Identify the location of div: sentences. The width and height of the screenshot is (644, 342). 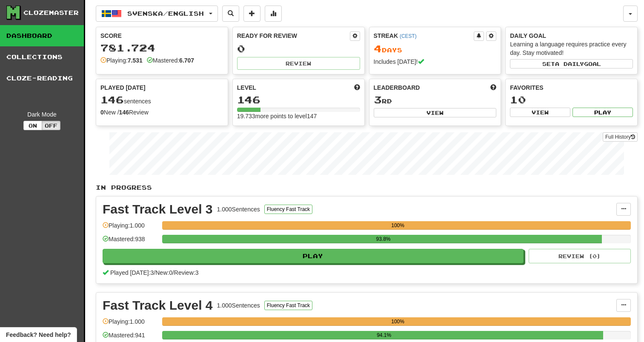
(162, 100).